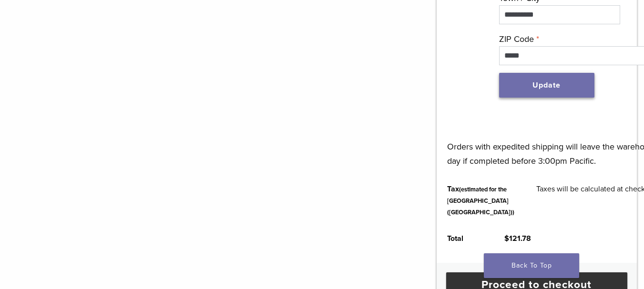 The image size is (644, 289). Describe the element at coordinates (531, 265) in the screenshot. I see `a: Back To Top` at that location.